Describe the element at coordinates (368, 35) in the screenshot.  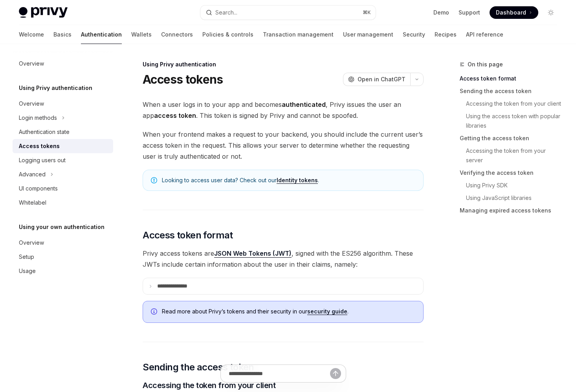
I see `a: User management` at that location.